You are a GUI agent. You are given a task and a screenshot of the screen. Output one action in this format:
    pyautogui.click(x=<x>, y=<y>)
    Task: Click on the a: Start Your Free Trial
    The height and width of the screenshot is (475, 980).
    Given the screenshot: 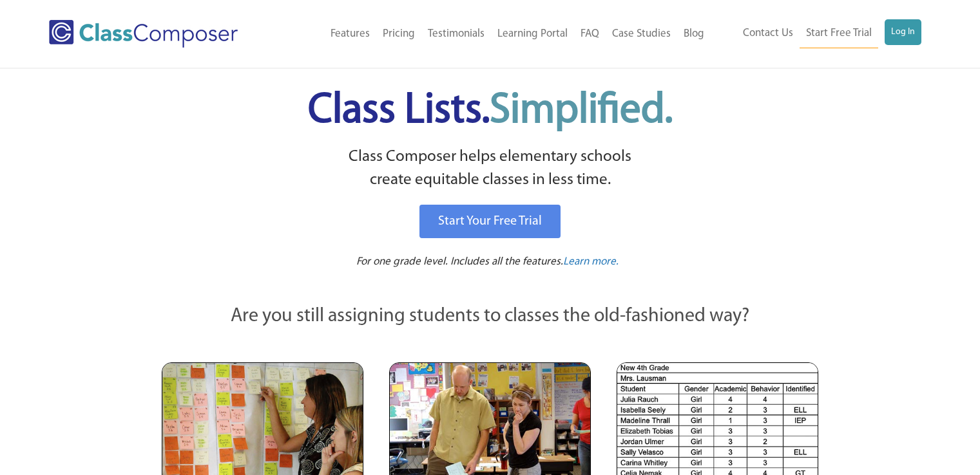 What is the action you would take?
    pyautogui.click(x=490, y=221)
    